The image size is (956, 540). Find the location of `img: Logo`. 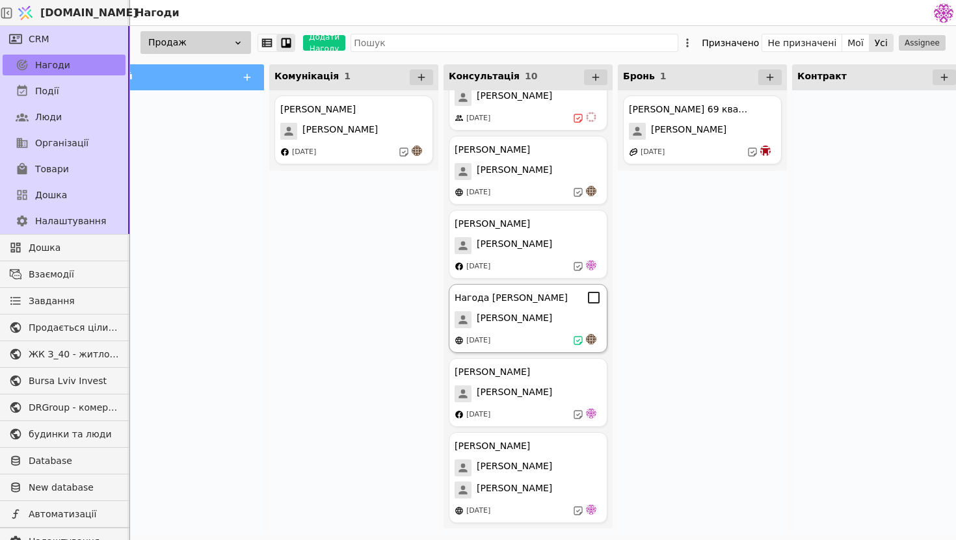

img: Logo is located at coordinates (25, 13).